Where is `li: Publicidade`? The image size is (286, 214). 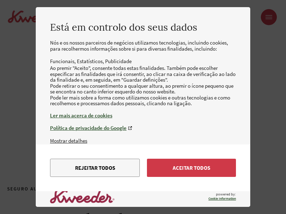 li: Publicidade is located at coordinates (118, 61).